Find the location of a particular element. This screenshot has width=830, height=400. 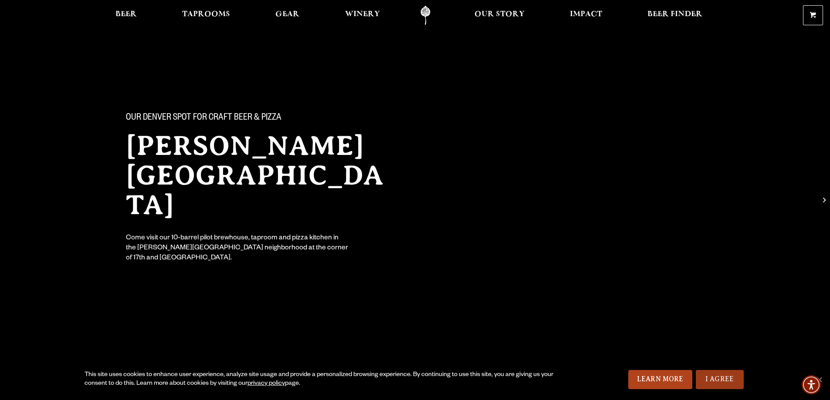

span: Beer is located at coordinates (126, 14).